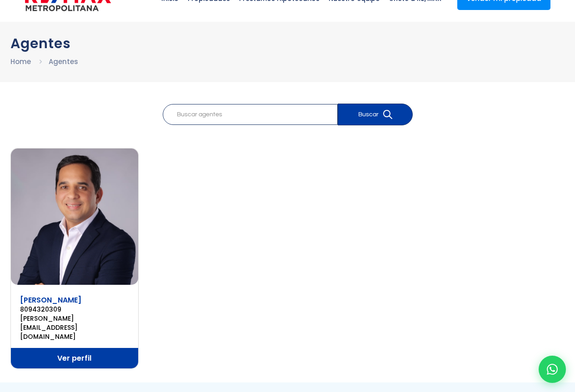 The height and width of the screenshot is (392, 575). What do you see at coordinates (74, 217) in the screenshot?
I see `img: Alberto Bogaert` at bounding box center [74, 217].